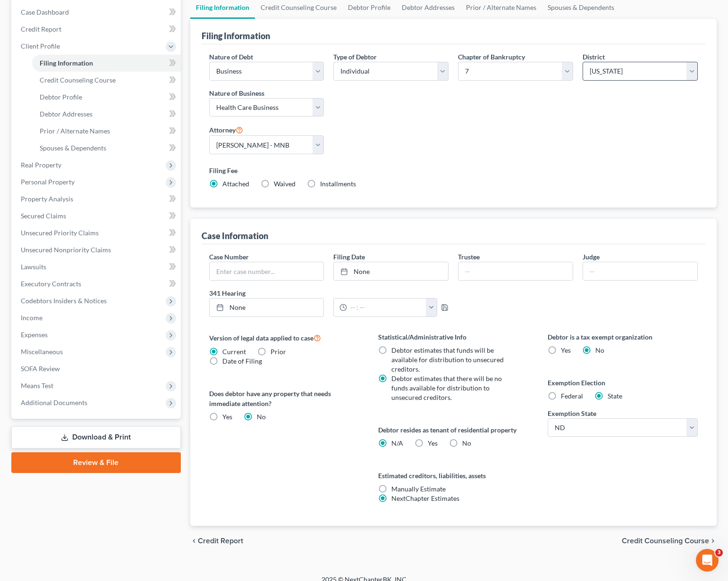 The image size is (728, 581). I want to click on label: Nature of Business, so click(237, 93).